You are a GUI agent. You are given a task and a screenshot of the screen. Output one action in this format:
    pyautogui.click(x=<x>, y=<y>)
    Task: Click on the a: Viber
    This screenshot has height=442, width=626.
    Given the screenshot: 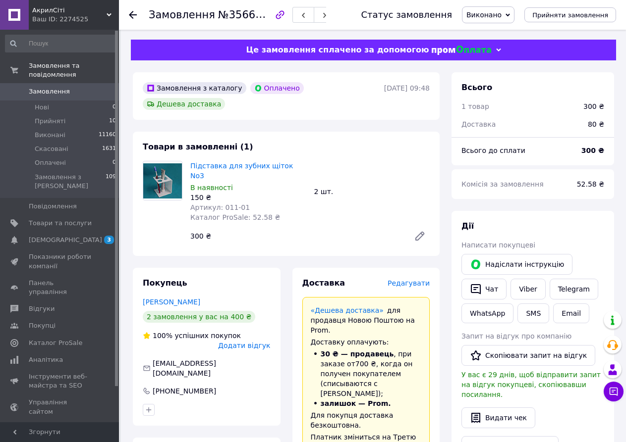 What is the action you would take?
    pyautogui.click(x=527, y=289)
    